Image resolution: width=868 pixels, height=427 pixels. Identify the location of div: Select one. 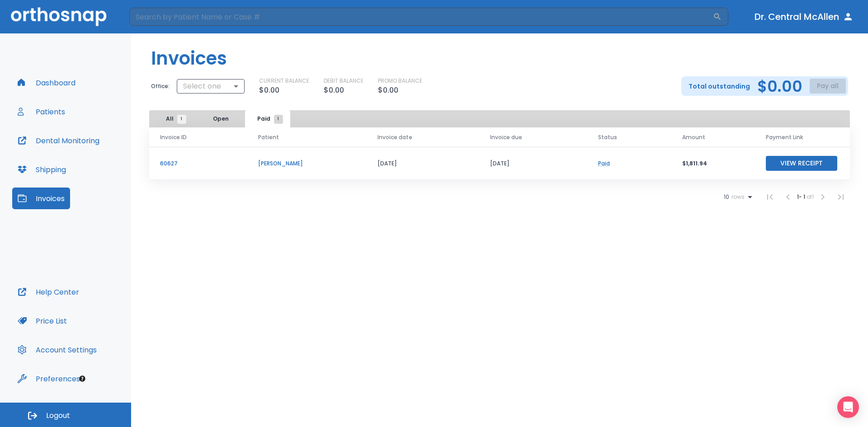
(210, 86).